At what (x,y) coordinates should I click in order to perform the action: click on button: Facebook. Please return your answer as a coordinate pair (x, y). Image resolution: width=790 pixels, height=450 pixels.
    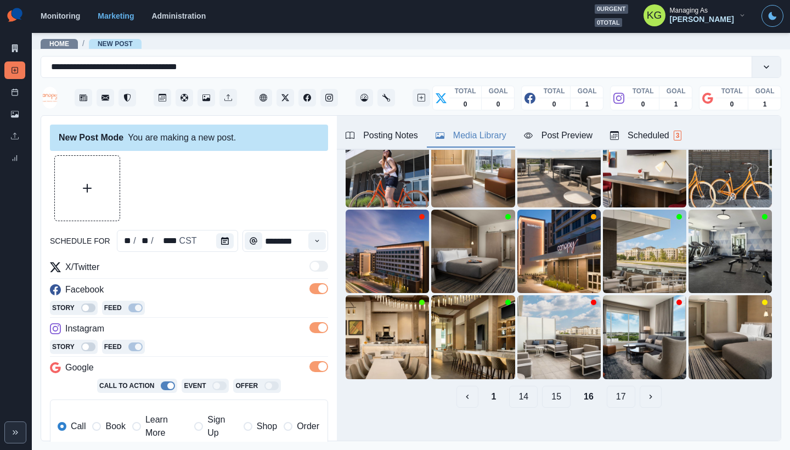
    Looking at the image, I should click on (307, 98).